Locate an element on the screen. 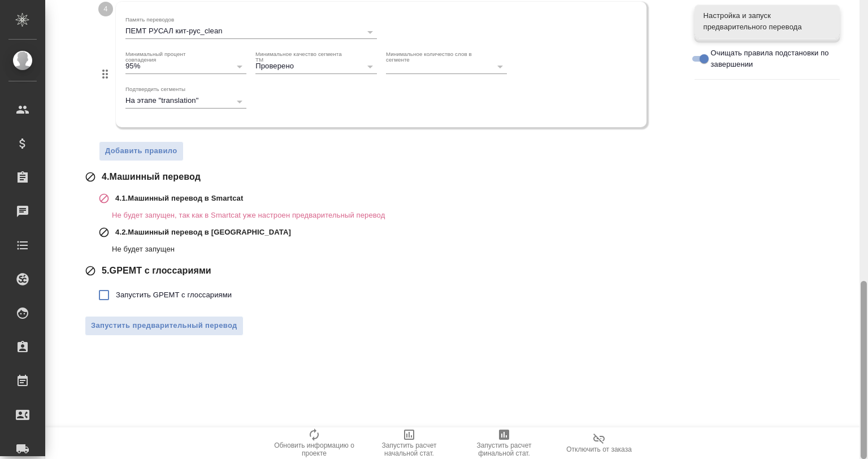  label: Минимальное количество слов в сегменте is located at coordinates (431, 57).